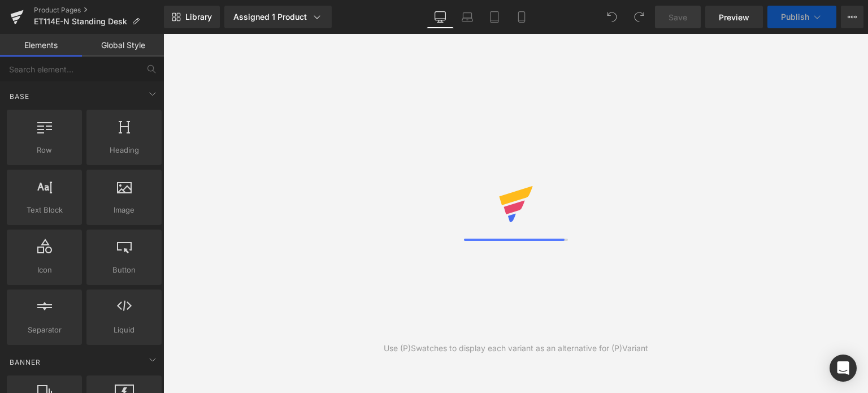  What do you see at coordinates (192, 17) in the screenshot?
I see `a: New Library` at bounding box center [192, 17].